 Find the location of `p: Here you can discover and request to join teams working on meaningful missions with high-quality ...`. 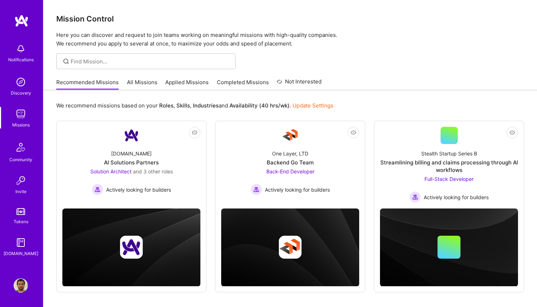

p: Here you can discover and request to join teams working on meaningful missions with high-quality ... is located at coordinates (290, 39).